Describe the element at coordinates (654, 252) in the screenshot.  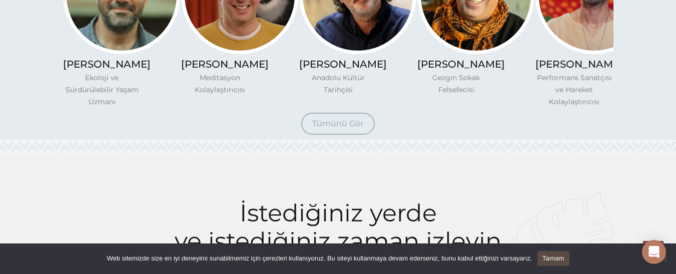
I see `div: Open Intercom Messenger` at that location.